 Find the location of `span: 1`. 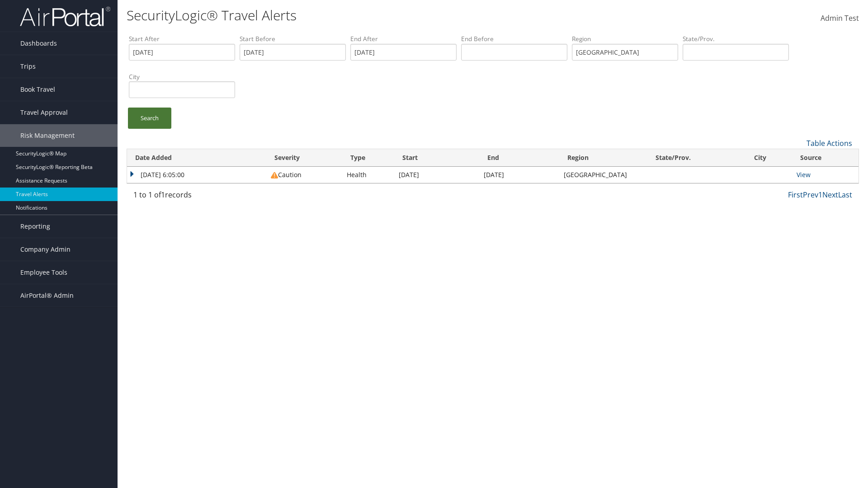

span: 1 is located at coordinates (162, 194).